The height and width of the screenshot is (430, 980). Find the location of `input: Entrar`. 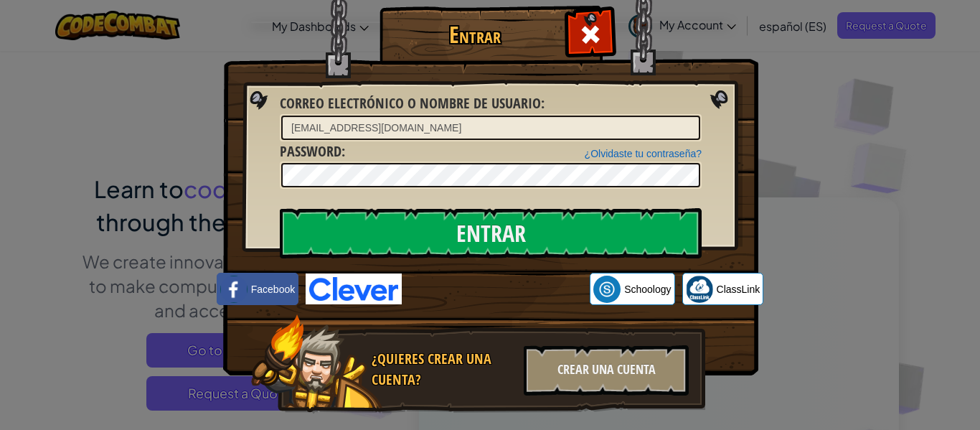

input: Entrar is located at coordinates (491, 233).